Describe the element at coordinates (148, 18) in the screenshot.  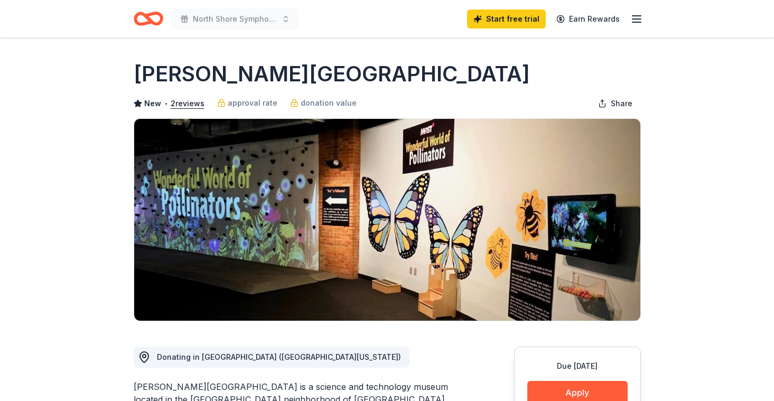
I see `a: Home` at that location.